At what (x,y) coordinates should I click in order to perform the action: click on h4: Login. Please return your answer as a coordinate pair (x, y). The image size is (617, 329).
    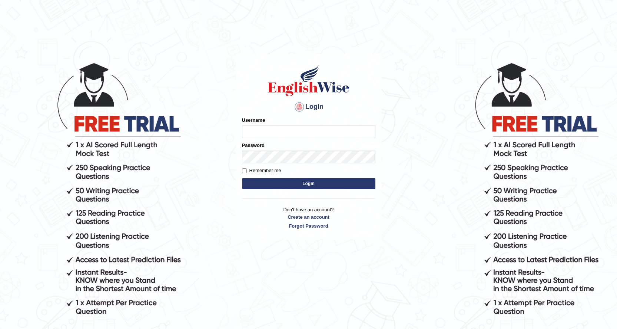
    Looking at the image, I should click on (309, 107).